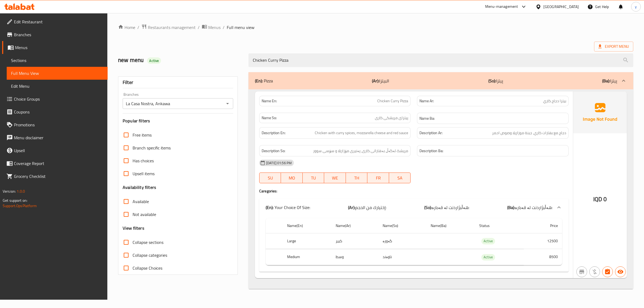 The width and height of the screenshot is (644, 308). What do you see at coordinates (270, 178) in the screenshot?
I see `span: SU` at bounding box center [270, 178].